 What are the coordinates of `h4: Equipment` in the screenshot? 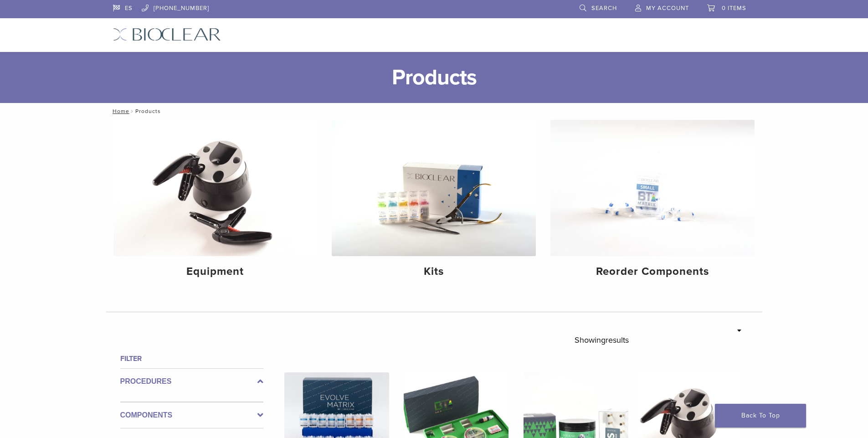 It's located at (215, 271).